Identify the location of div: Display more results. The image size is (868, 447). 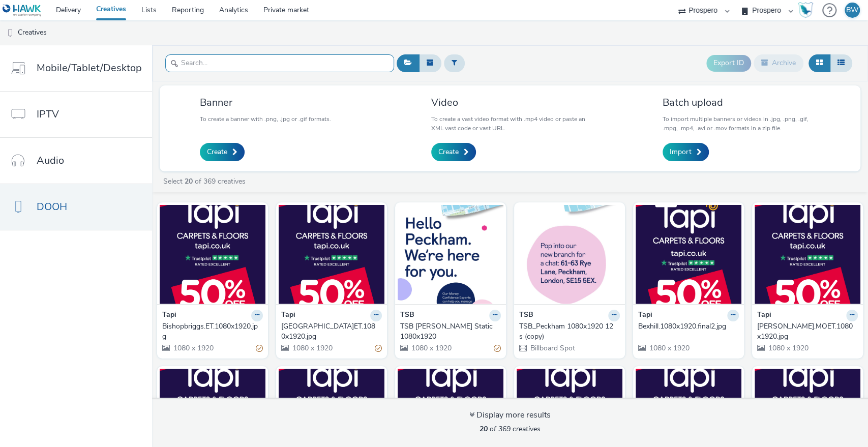
(510, 415).